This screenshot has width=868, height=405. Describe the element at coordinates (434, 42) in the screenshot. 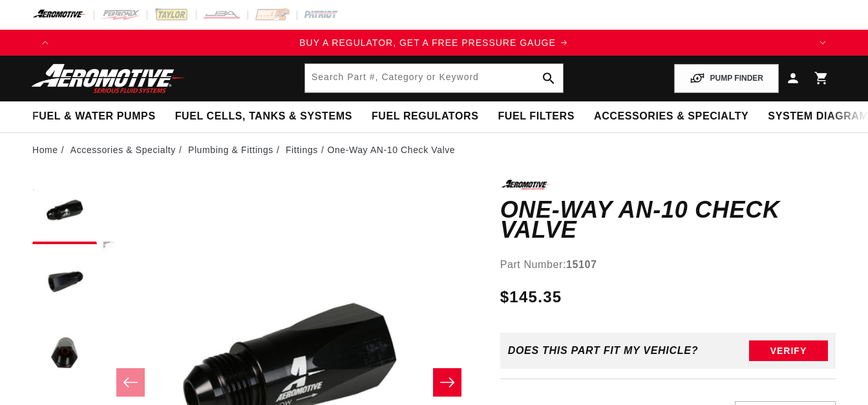

I see `div: Announcement` at that location.